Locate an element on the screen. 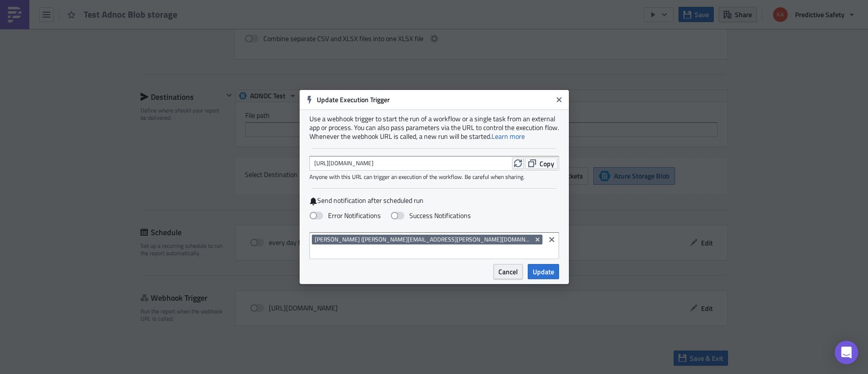 The height and width of the screenshot is (374, 868). label: Success Notifications is located at coordinates (431, 216).